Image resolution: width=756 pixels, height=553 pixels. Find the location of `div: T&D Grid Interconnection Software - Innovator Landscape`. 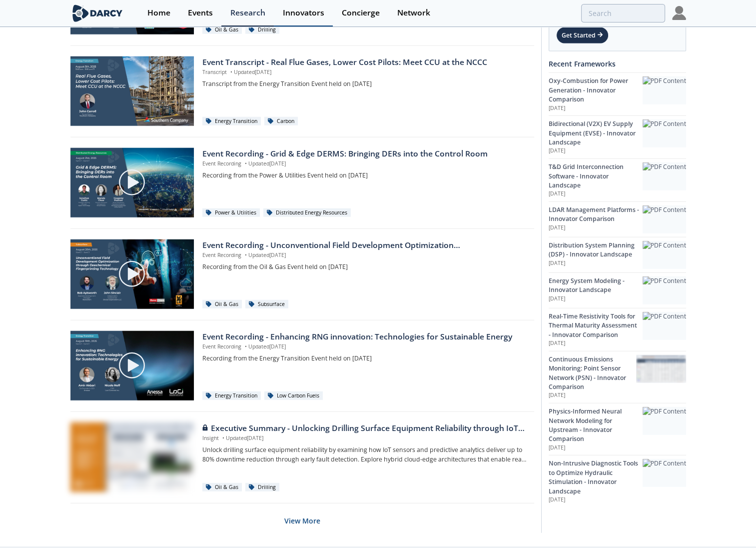

div: T&D Grid Interconnection Software - Innovator Landscape is located at coordinates (596, 176).